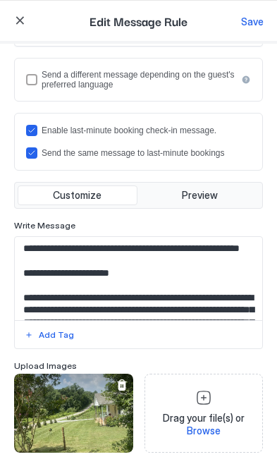 The width and height of the screenshot is (277, 464). Describe the element at coordinates (77, 196) in the screenshot. I see `span: Customize` at that location.